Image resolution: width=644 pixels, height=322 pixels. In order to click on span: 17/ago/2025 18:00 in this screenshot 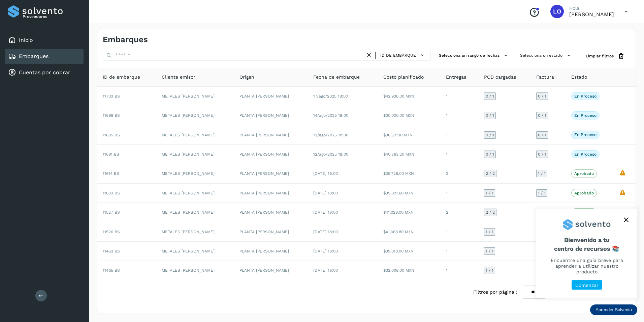, I will do `click(330, 96)`.